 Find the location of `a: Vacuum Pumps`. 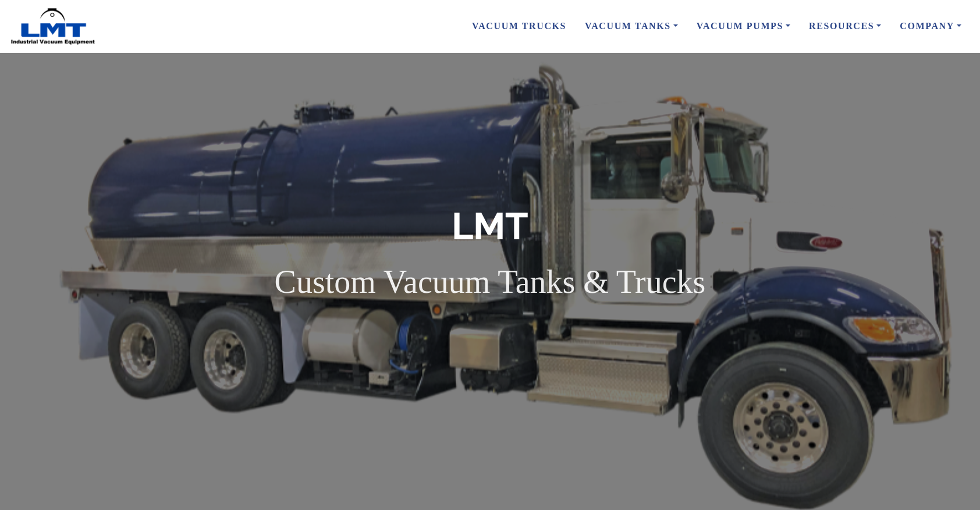

a: Vacuum Pumps is located at coordinates (743, 26).